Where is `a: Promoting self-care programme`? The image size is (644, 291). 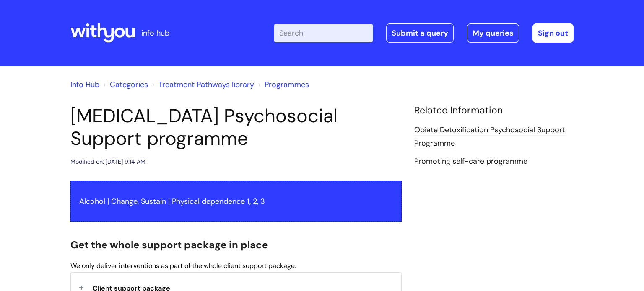
a: Promoting self-care programme is located at coordinates (471, 161).